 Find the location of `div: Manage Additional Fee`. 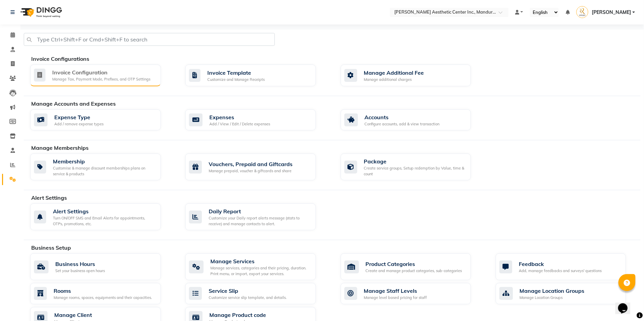

div: Manage Additional Fee is located at coordinates (394, 73).